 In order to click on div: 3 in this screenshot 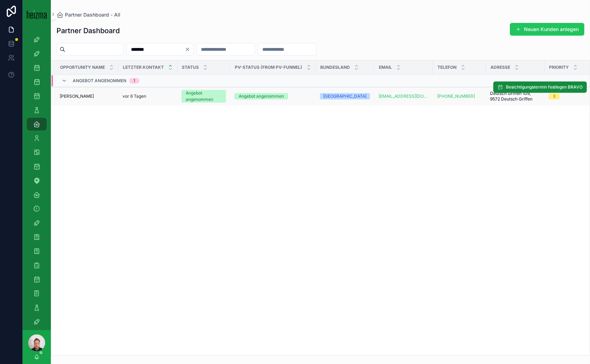, I will do `click(554, 96)`.